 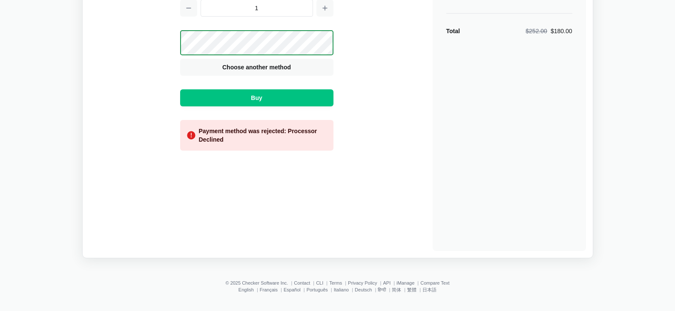 I want to click on a: iManage, so click(x=406, y=283).